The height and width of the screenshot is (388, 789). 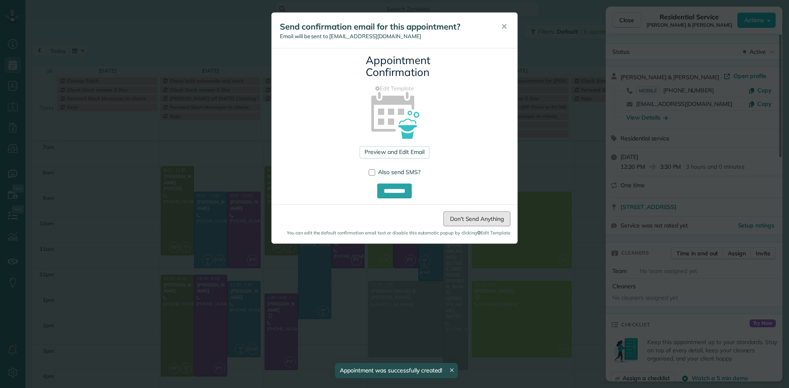 What do you see at coordinates (394, 88) in the screenshot?
I see `a: Edit Template` at bounding box center [394, 88].